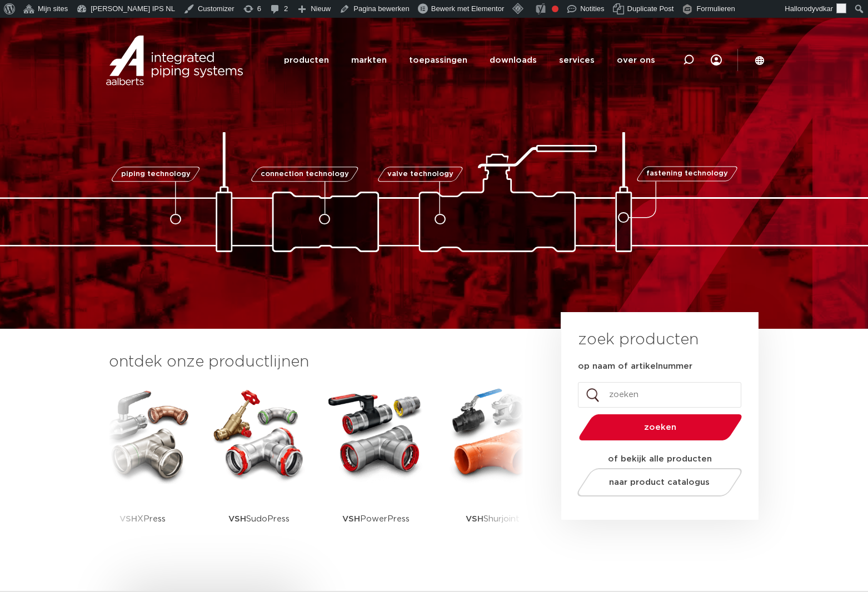 This screenshot has height=592, width=868. Describe the element at coordinates (635, 367) in the screenshot. I see `label: op naam of artikelnummer` at that location.